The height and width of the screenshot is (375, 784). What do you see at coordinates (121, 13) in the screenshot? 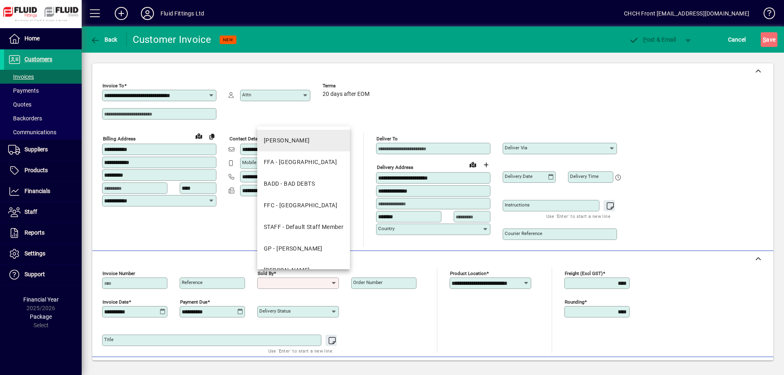
I see `button: Add` at bounding box center [121, 13].